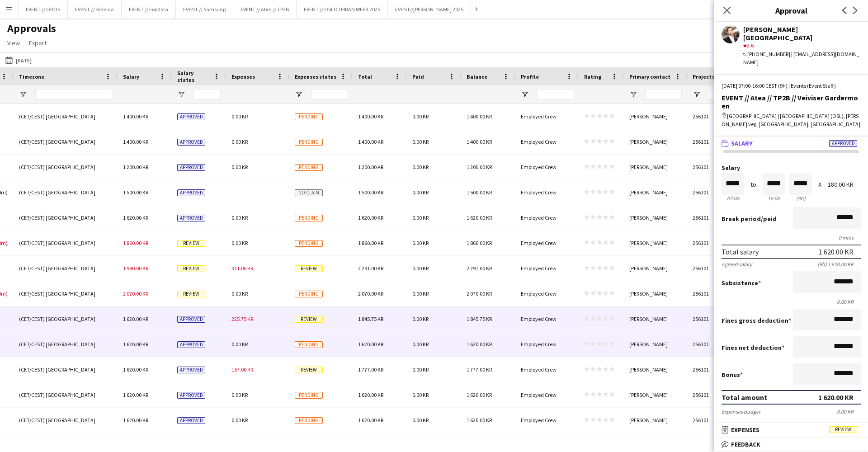  What do you see at coordinates (844, 184) in the screenshot?
I see `div: 180.00 KR` at bounding box center [844, 184].